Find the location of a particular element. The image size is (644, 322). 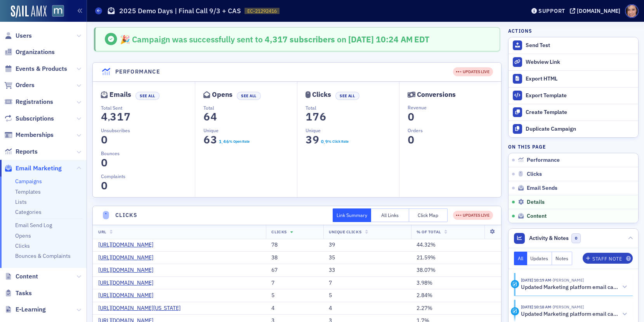

a: Organizations is located at coordinates (30, 52).